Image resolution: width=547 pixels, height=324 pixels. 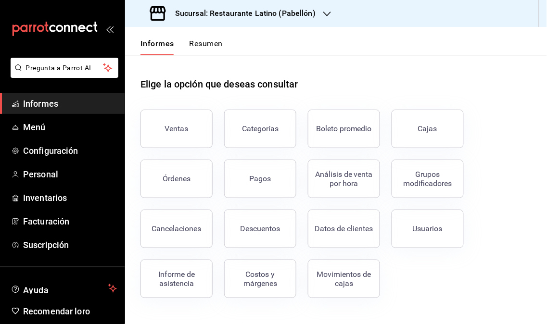 I want to click on button: abrir_cajón_menú, so click(x=110, y=29).